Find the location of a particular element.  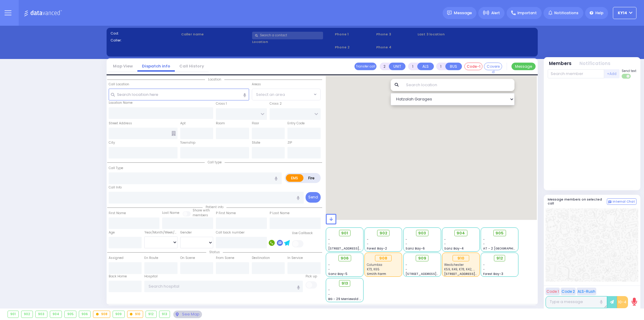

span: Alert is located at coordinates (496, 13).